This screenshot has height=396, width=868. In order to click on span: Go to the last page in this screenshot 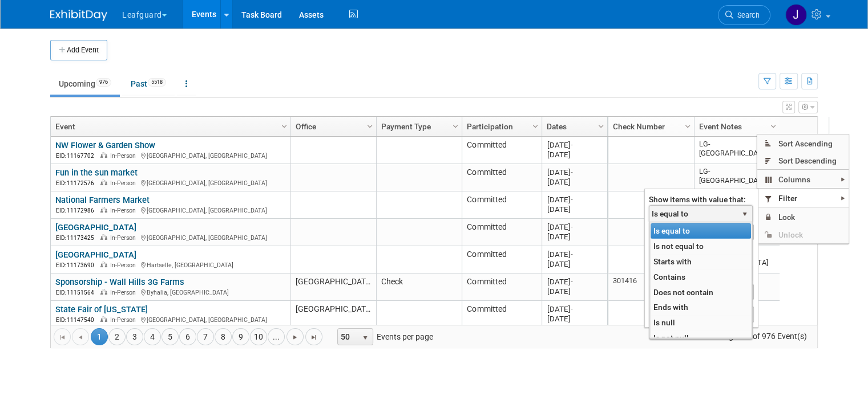, I will do `click(314, 337)`.